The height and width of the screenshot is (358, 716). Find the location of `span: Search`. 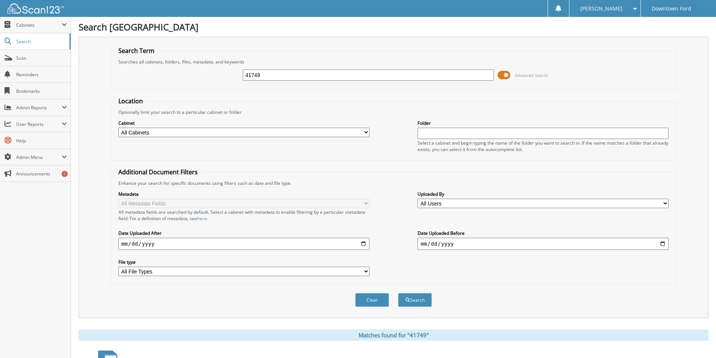

span: Search is located at coordinates (41, 41).